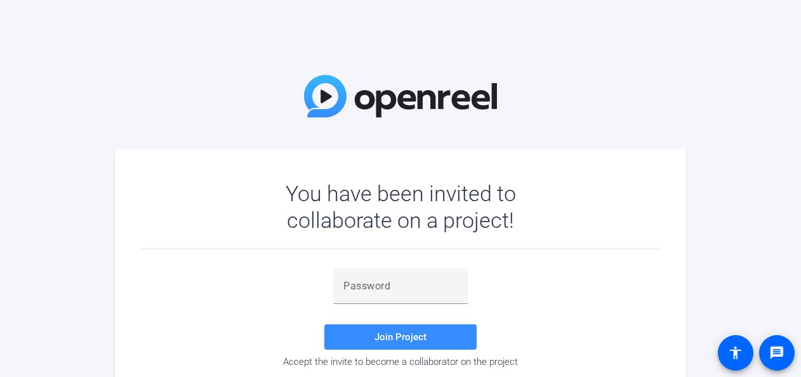  What do you see at coordinates (400, 337) in the screenshot?
I see `span: Join Project` at bounding box center [400, 337].